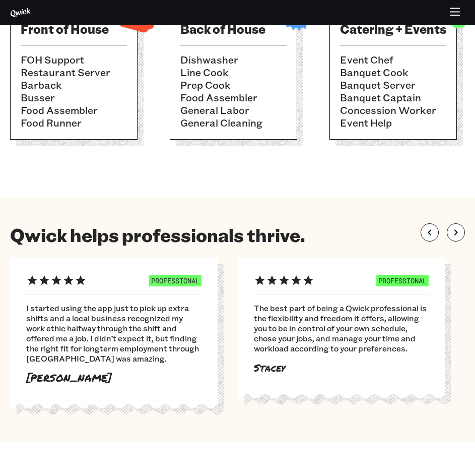 The width and height of the screenshot is (475, 476). Describe the element at coordinates (157, 234) in the screenshot. I see `h1: Qwick helps professionals thrive.` at that location.